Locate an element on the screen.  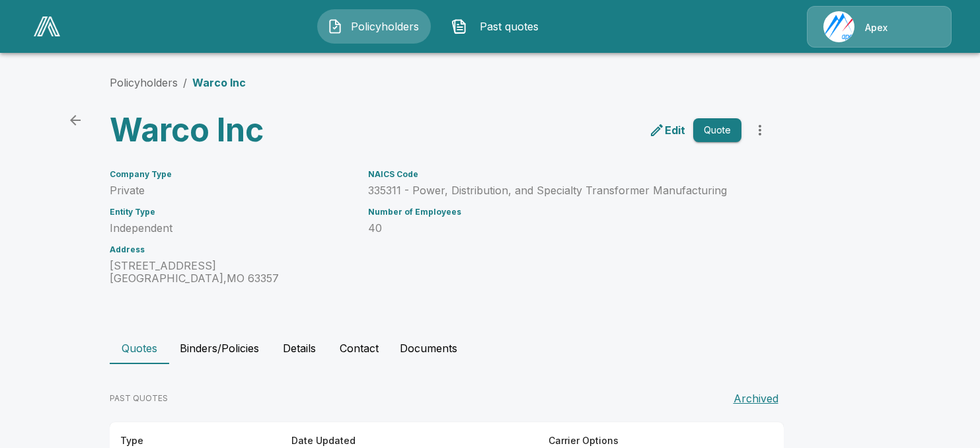
button: Details is located at coordinates (300, 348).